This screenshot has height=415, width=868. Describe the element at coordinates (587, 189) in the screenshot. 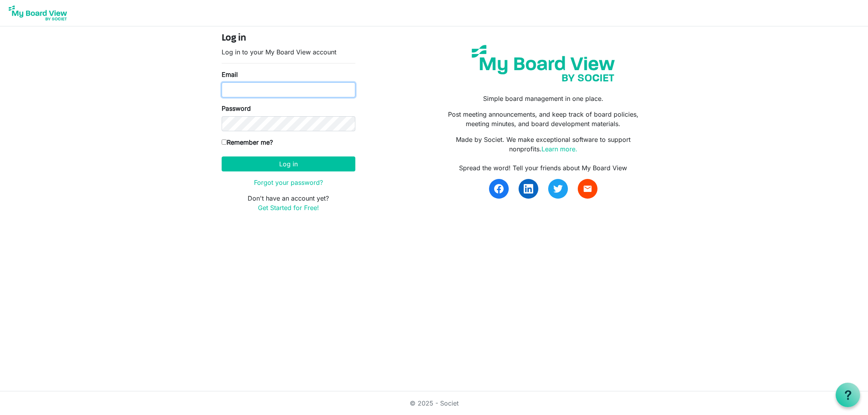

I see `a: email` at that location.